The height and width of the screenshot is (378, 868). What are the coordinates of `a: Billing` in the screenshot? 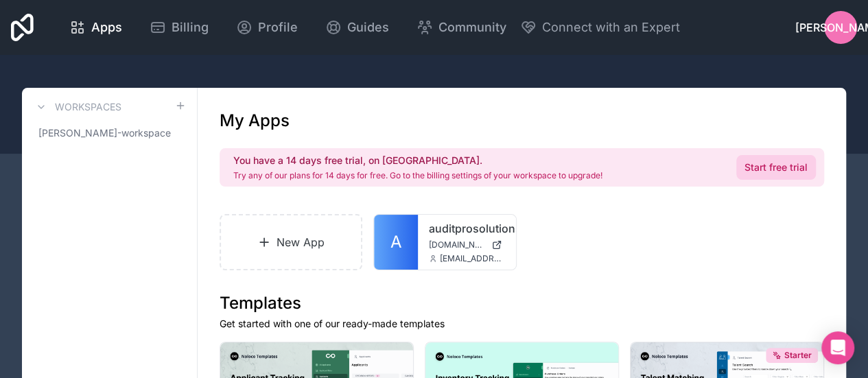 It's located at (179, 27).